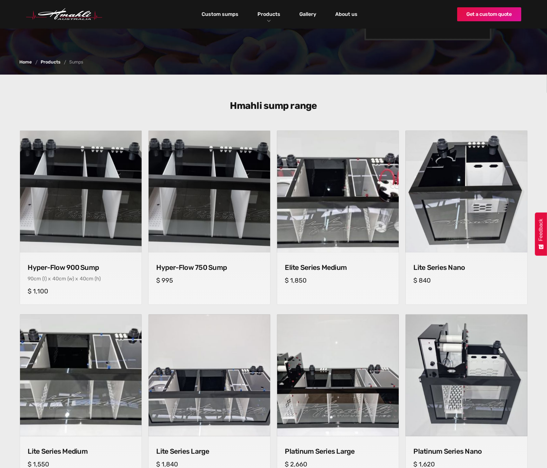 Image resolution: width=547 pixels, height=468 pixels. What do you see at coordinates (466, 268) in the screenshot?
I see `h4: Lite Series Nano` at bounding box center [466, 268].